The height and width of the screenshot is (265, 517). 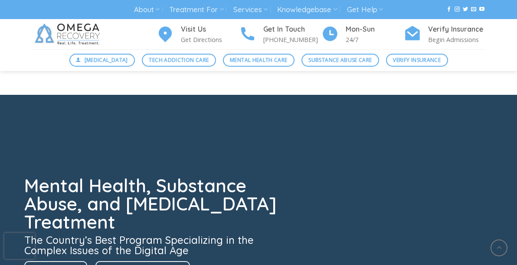 I want to click on a: Follow on Facebook, so click(x=449, y=10).